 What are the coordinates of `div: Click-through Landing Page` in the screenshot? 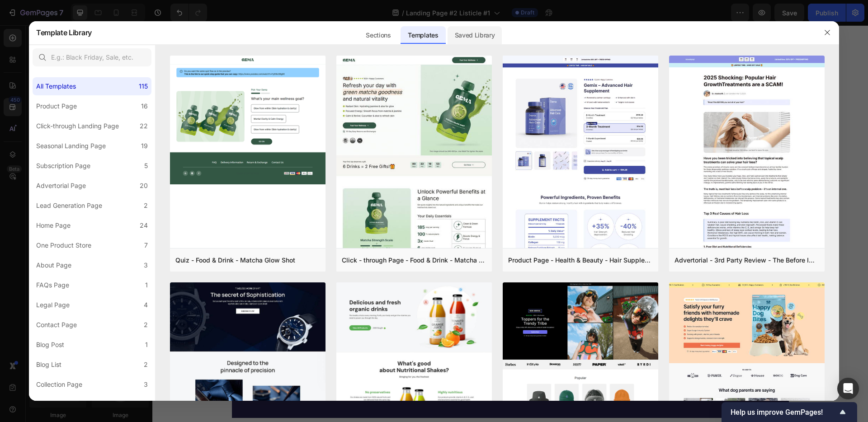 It's located at (78, 126).